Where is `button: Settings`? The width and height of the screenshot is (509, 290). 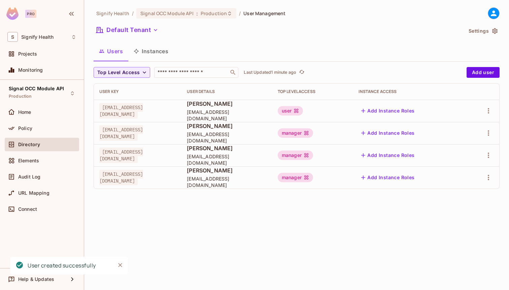 button: Settings is located at coordinates (482, 31).